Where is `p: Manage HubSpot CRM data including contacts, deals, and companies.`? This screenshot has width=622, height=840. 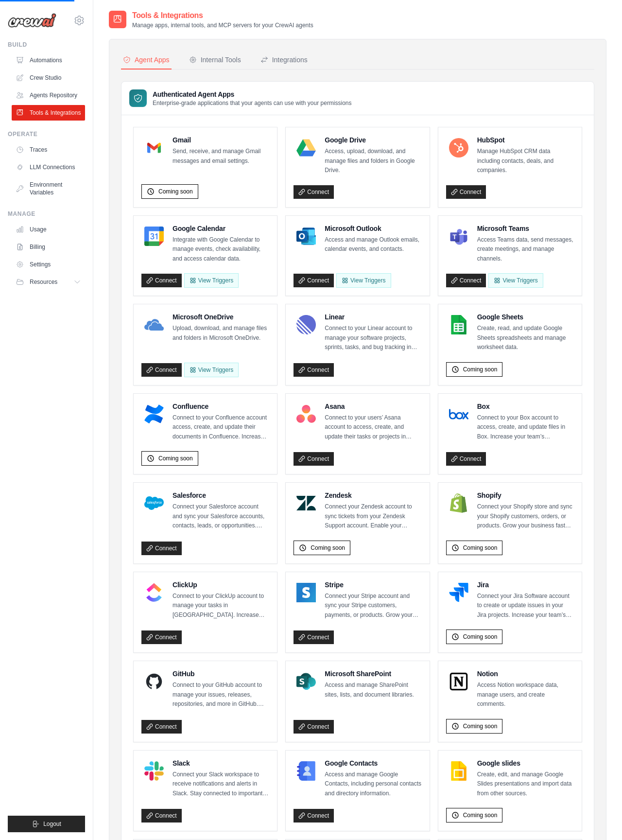 p: Manage HubSpot CRM data including contacts, deals, and companies. is located at coordinates (525, 161).